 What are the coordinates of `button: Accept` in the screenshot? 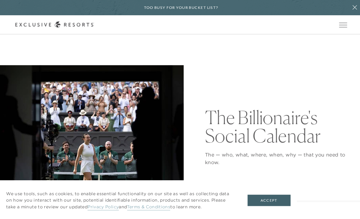 It's located at (267, 199).